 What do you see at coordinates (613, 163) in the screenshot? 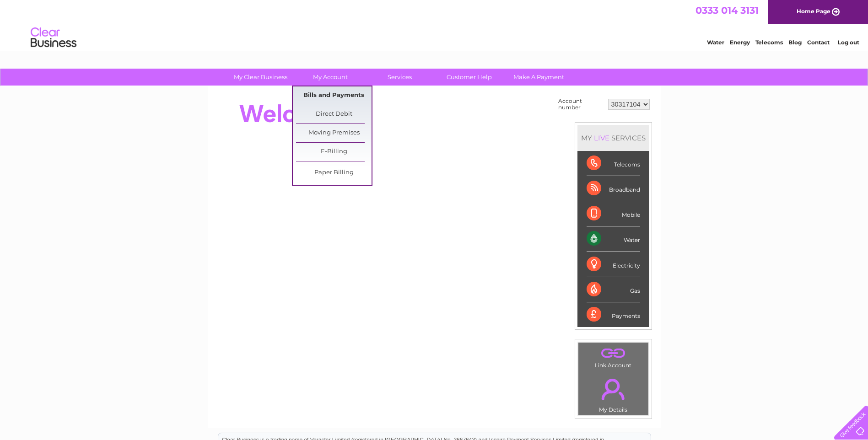
I see `div: Telecoms` at bounding box center [613, 163].